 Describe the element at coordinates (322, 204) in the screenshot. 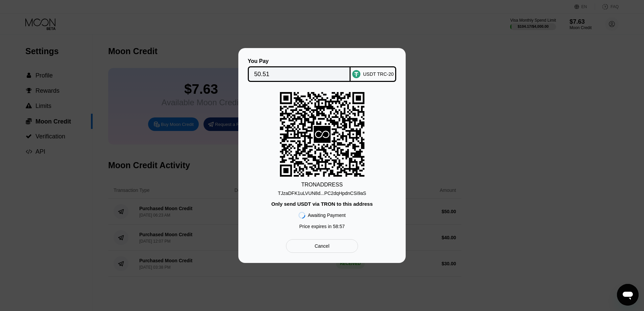

I see `div: Only send USDT via TRON to this address` at that location.